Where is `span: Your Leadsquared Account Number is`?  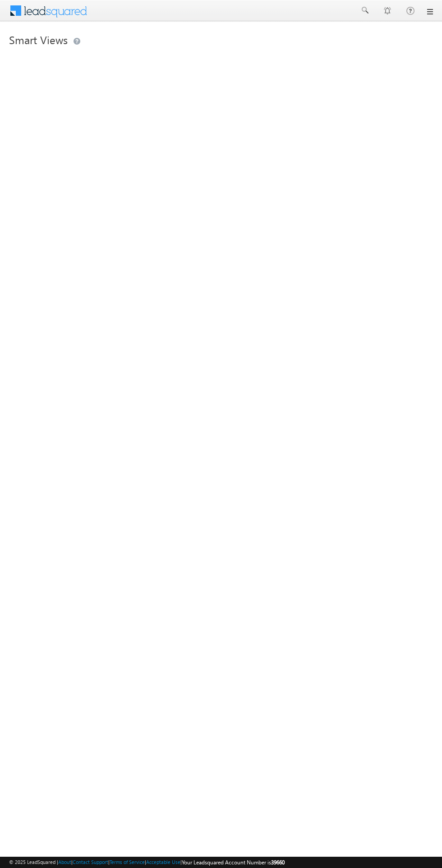
span: Your Leadsquared Account Number is is located at coordinates (233, 862).